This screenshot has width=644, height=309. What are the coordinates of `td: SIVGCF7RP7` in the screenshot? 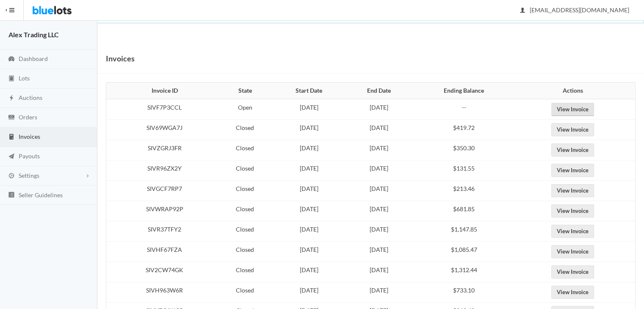 It's located at (162, 191).